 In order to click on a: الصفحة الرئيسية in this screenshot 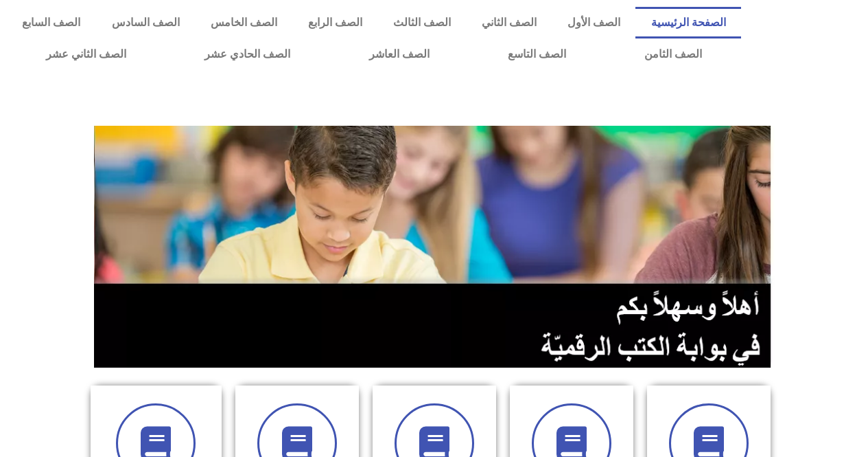, I will do `click(688, 22)`.